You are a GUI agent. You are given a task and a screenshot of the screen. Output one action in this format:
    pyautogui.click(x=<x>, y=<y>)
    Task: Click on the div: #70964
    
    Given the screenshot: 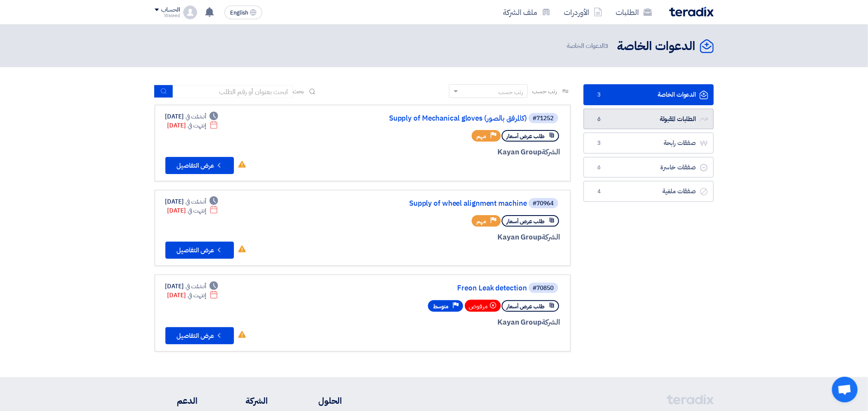 What is the action you would take?
    pyautogui.click(x=543, y=204)
    